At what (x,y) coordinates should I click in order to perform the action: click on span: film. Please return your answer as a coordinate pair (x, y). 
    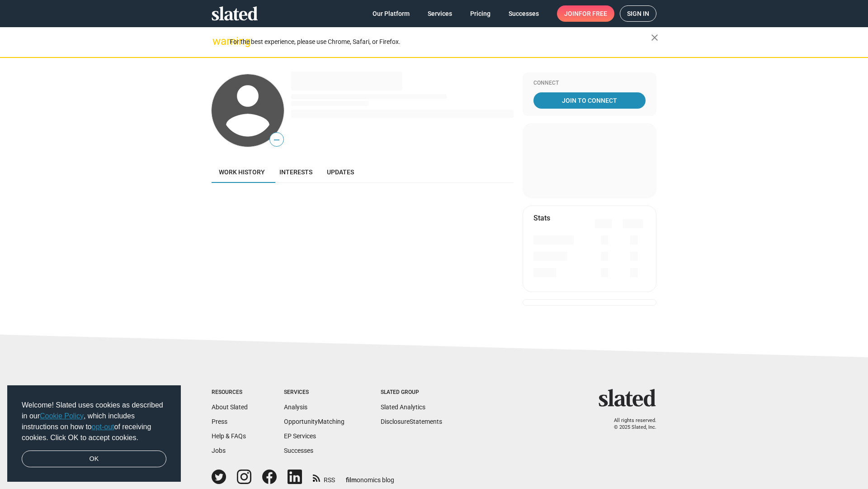
    Looking at the image, I should click on (351, 480).